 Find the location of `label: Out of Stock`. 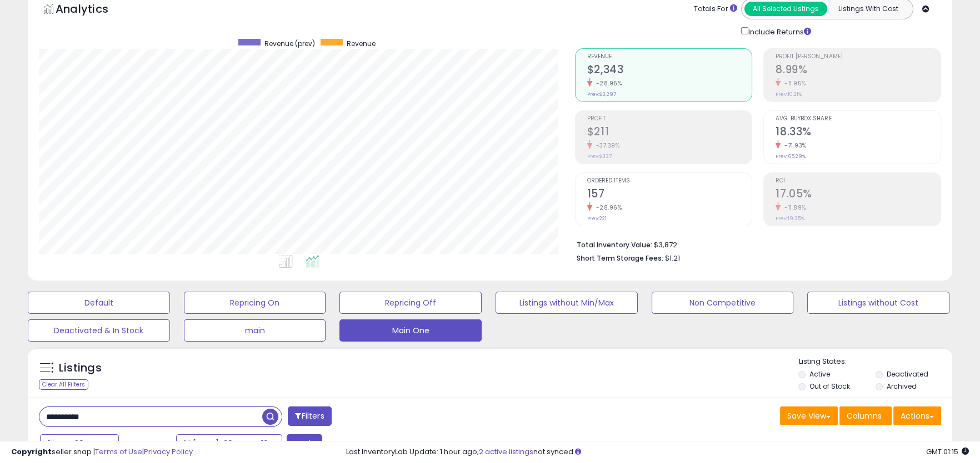

label: Out of Stock is located at coordinates (829, 386).